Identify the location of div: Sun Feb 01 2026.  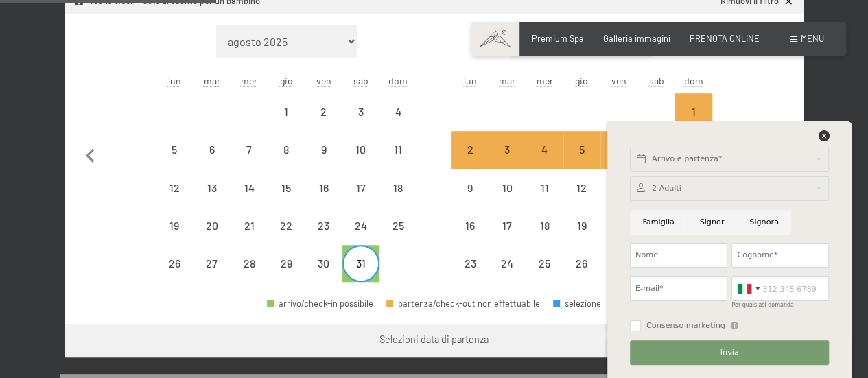
(693, 112).